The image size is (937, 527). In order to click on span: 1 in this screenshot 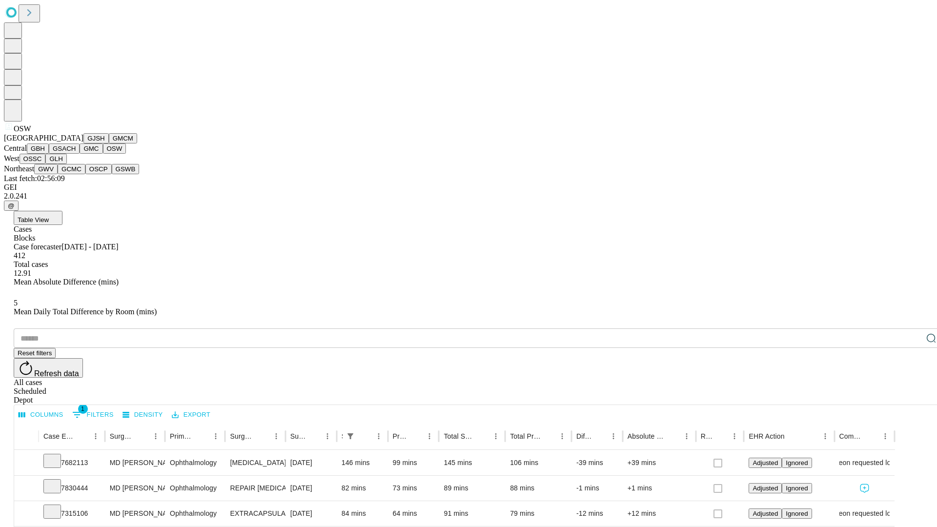, I will do `click(83, 409)`.